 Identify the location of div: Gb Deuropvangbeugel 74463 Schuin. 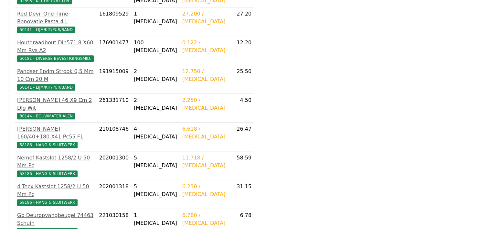
(55, 219).